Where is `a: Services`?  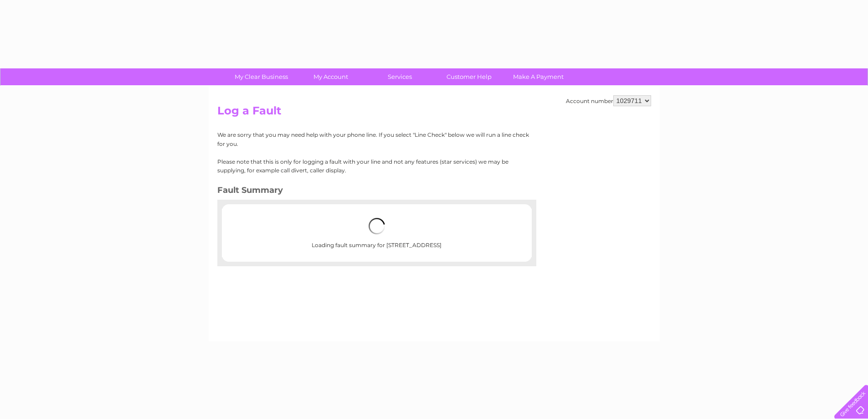
a: Services is located at coordinates (400, 77).